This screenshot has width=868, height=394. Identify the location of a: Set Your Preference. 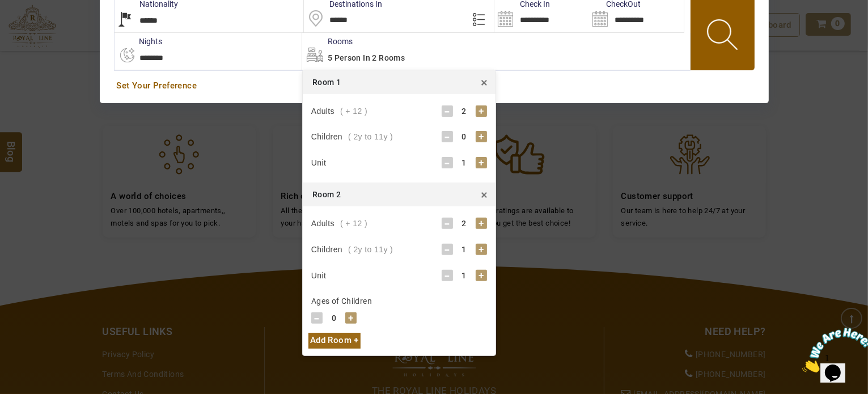
(434, 86).